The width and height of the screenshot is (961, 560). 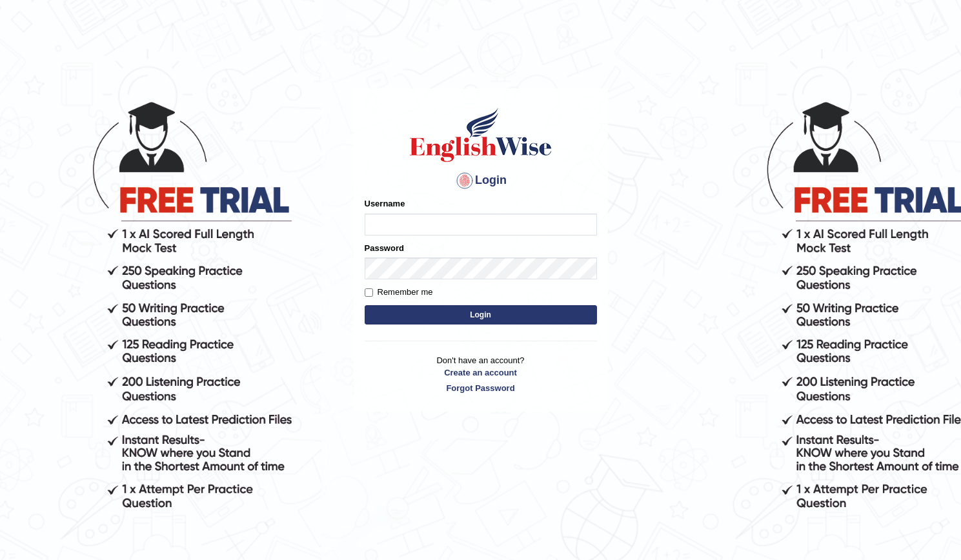 I want to click on h4: Login, so click(x=481, y=181).